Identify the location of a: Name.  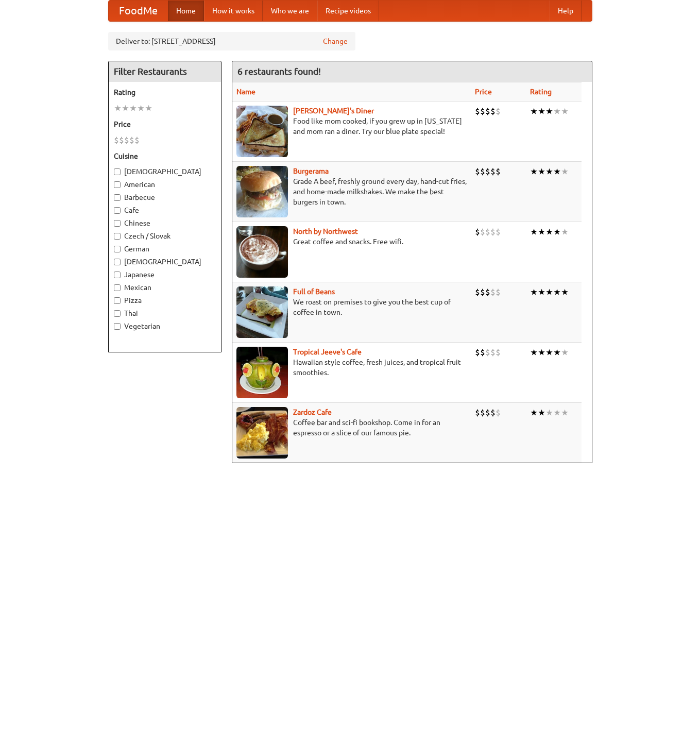
(246, 91).